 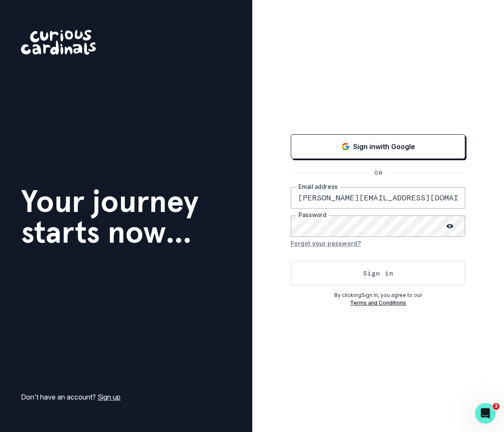 I want to click on h1: Your journey starts now..., so click(x=110, y=216).